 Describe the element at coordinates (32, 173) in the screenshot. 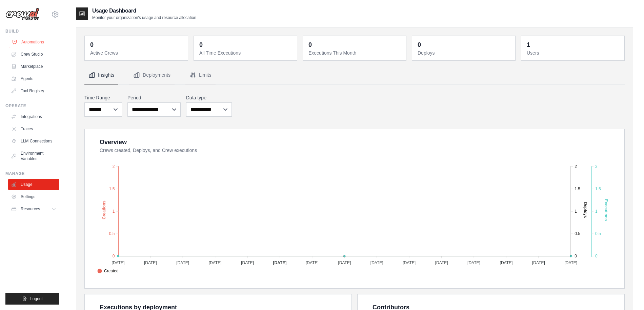

I see `div: Manage` at that location.